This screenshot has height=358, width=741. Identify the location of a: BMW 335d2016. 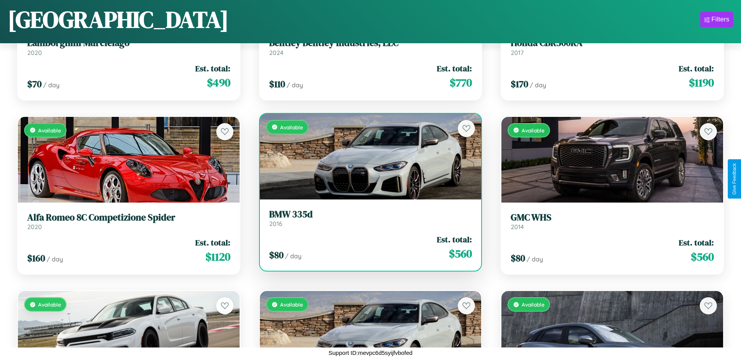
(371, 218).